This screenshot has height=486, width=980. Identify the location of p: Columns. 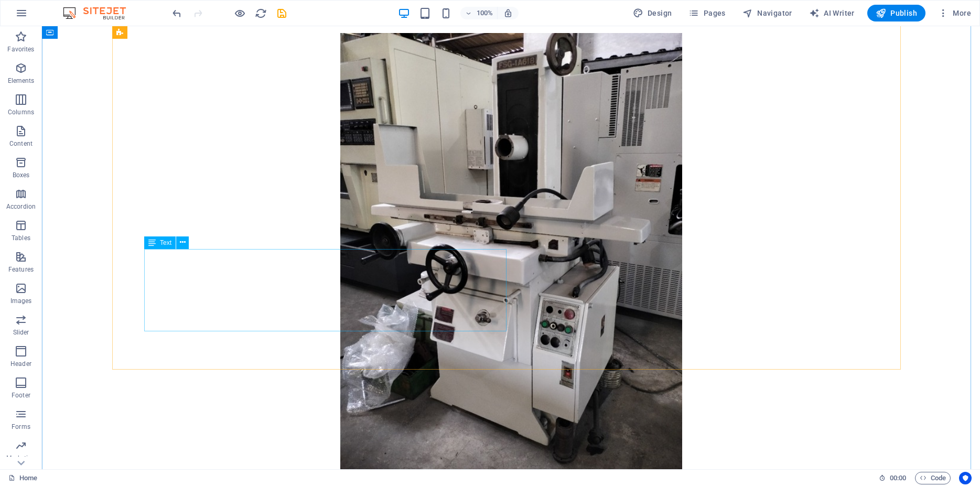
(21, 112).